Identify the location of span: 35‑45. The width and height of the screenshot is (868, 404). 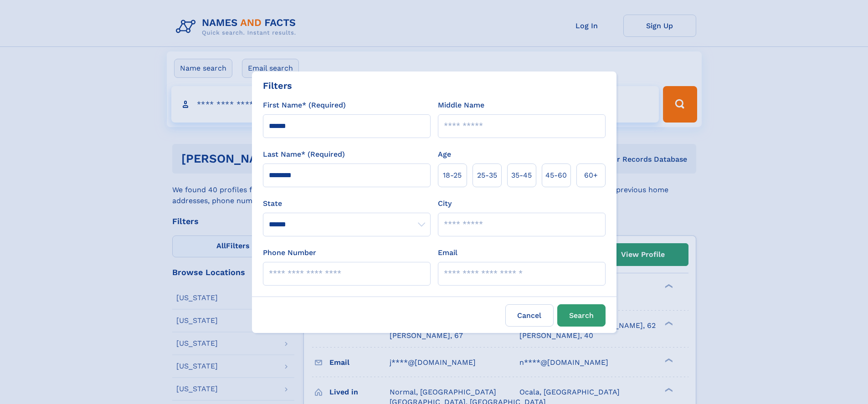
(521, 175).